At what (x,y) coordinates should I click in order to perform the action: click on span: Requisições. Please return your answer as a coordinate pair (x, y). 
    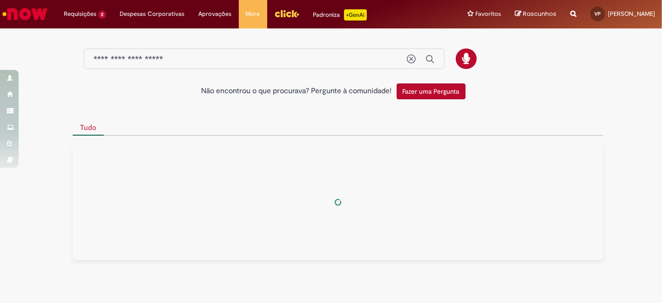
    Looking at the image, I should click on (80, 14).